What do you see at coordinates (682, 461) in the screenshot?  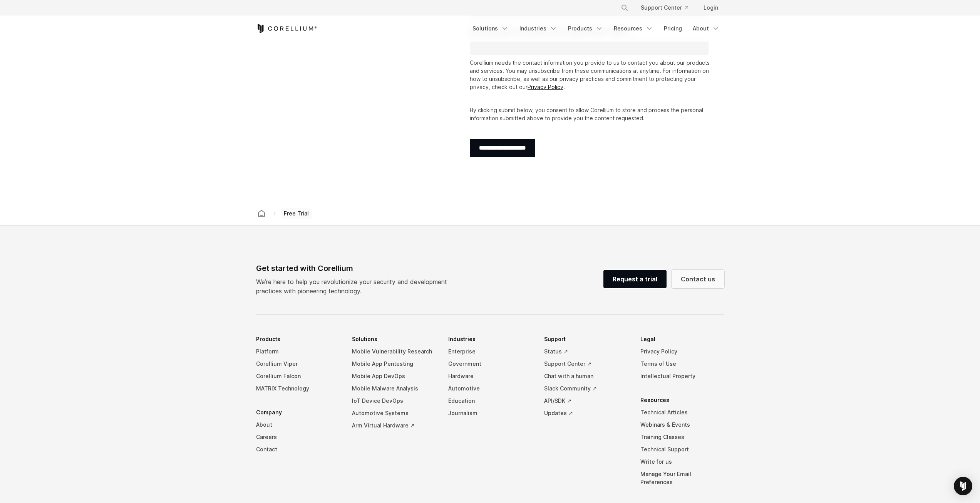 I see `a: Write for us` at bounding box center [682, 461].